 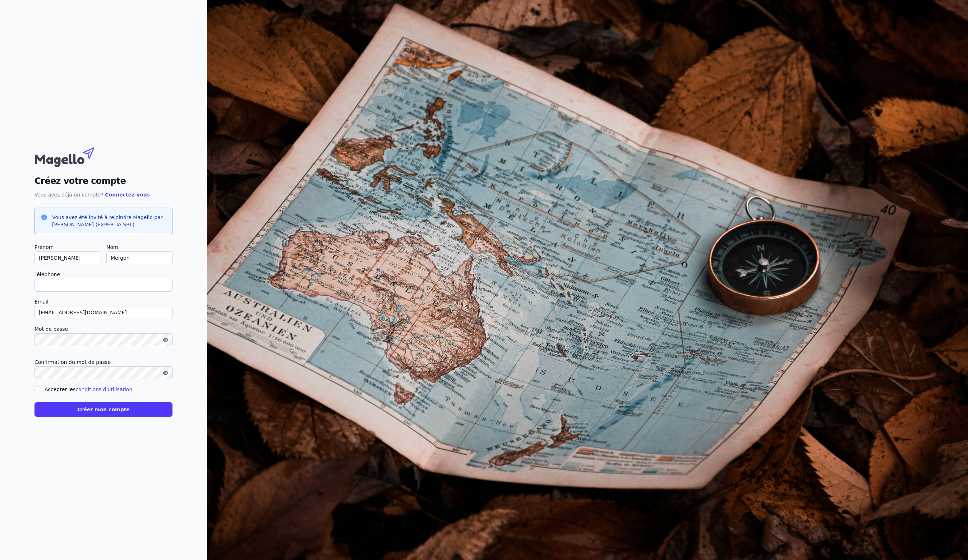 What do you see at coordinates (103, 362) in the screenshot?
I see `label: Confirmation du mot de passe` at bounding box center [103, 362].